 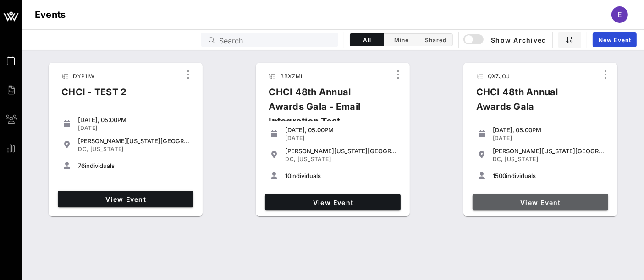 What do you see at coordinates (401, 40) in the screenshot?
I see `button: Mine` at bounding box center [401, 40].